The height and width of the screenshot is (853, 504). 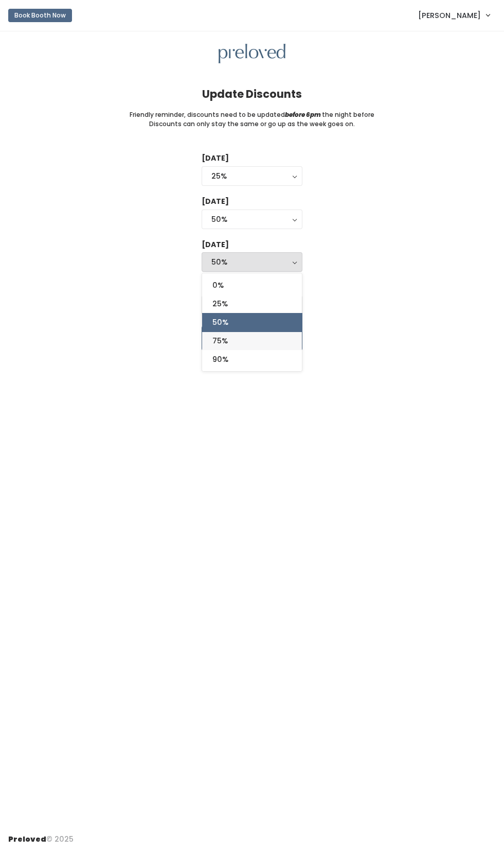 What do you see at coordinates (252, 54) in the screenshot?
I see `img: preloved logo` at bounding box center [252, 54].